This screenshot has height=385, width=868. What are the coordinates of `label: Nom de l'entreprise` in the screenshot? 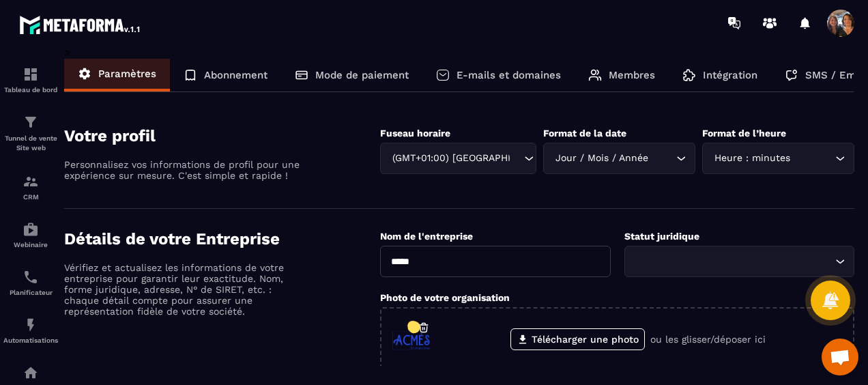 It's located at (426, 237).